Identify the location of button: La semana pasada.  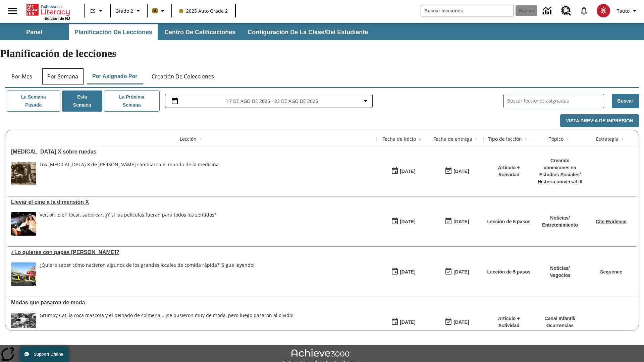
(34, 101).